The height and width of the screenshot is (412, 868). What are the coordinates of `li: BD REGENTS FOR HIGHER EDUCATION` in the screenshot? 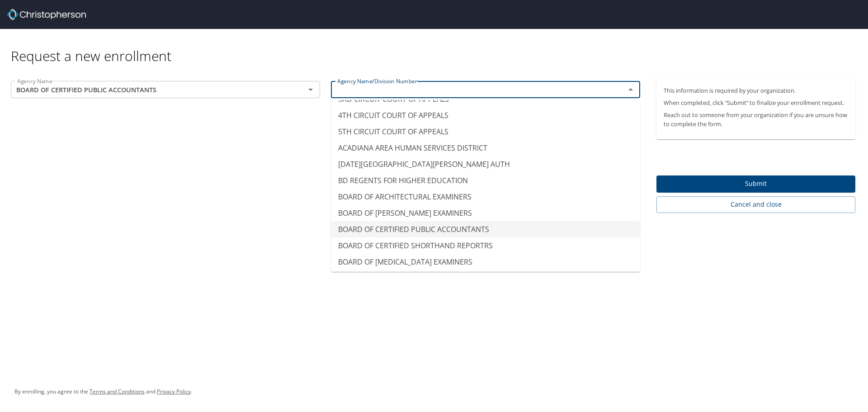 It's located at (485, 181).